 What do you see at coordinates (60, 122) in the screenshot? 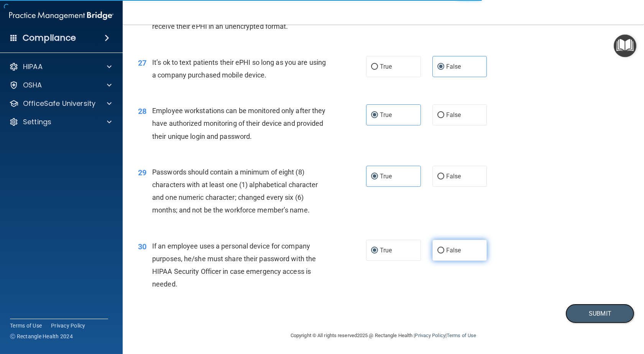
I see `a: Settings` at bounding box center [60, 122].